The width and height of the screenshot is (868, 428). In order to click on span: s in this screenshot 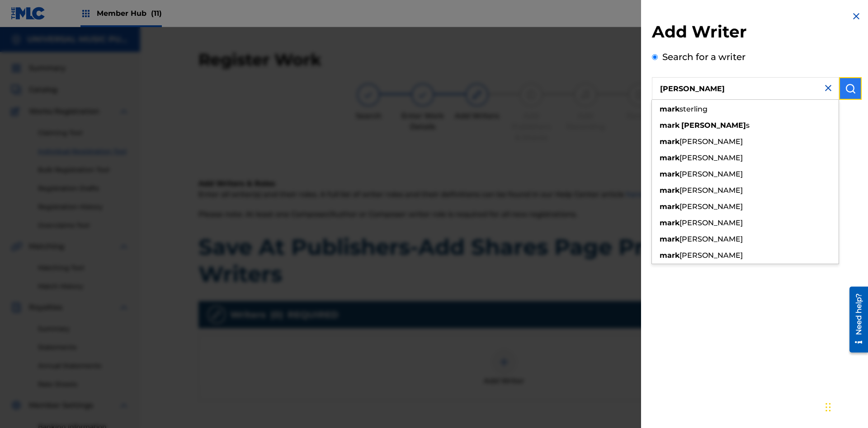, I will do `click(748, 125)`.